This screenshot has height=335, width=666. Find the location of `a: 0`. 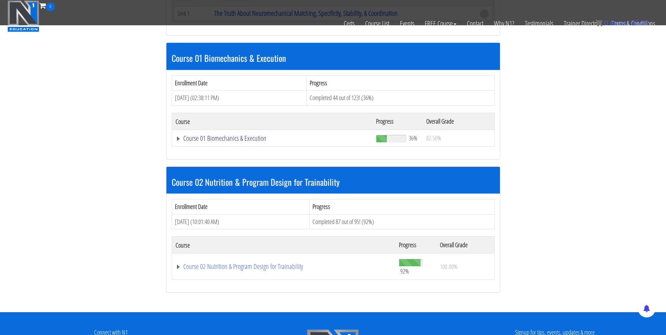

a: 0 is located at coordinates (47, 5).